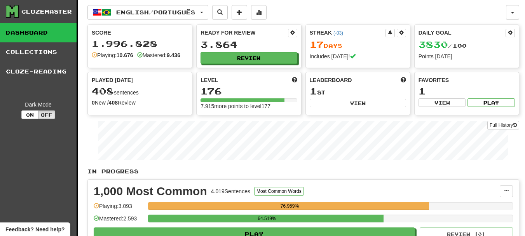 Image resolution: width=525 pixels, height=236 pixels. Describe the element at coordinates (239, 12) in the screenshot. I see `button: Add sentence to collection` at that location.